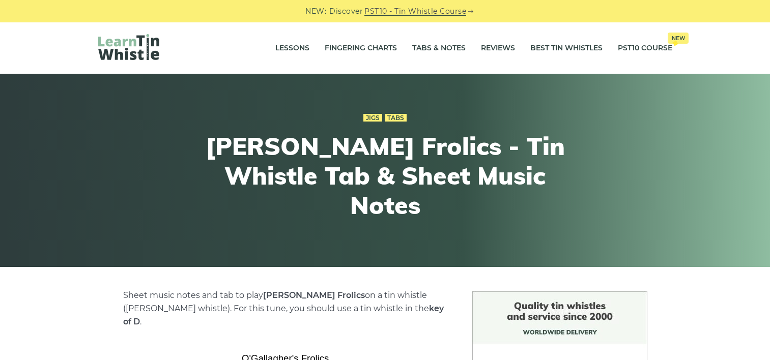  What do you see at coordinates (678, 38) in the screenshot?
I see `span: New` at bounding box center [678, 38].